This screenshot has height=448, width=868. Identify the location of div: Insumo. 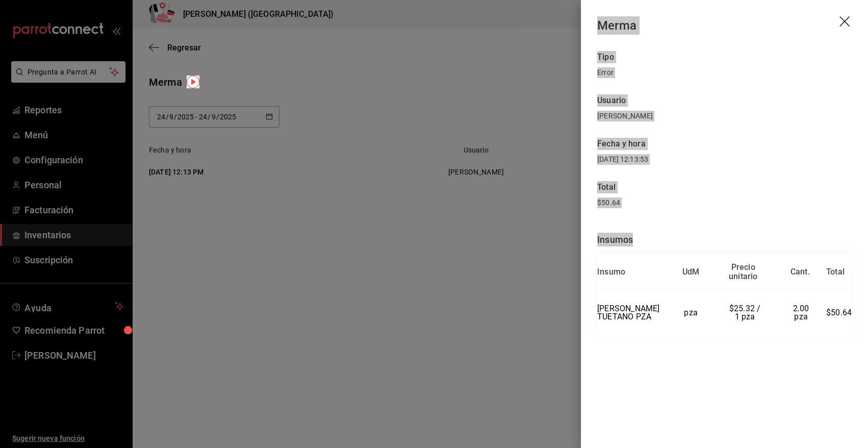
(611, 272).